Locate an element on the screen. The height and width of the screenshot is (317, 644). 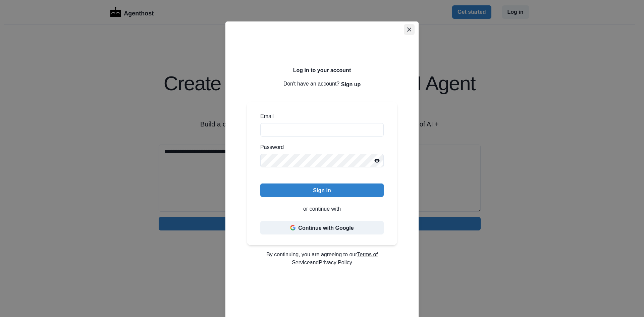
button: Sign up is located at coordinates (351, 84).